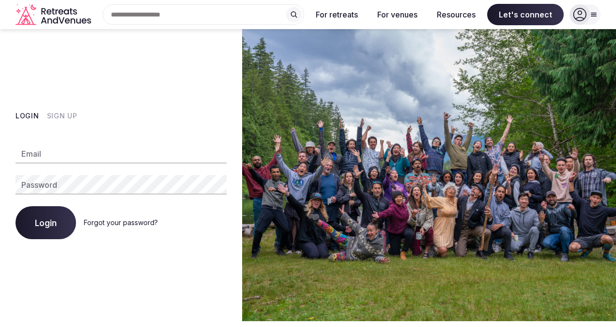 This screenshot has width=616, height=327. I want to click on img: My Account Background, so click(429, 175).